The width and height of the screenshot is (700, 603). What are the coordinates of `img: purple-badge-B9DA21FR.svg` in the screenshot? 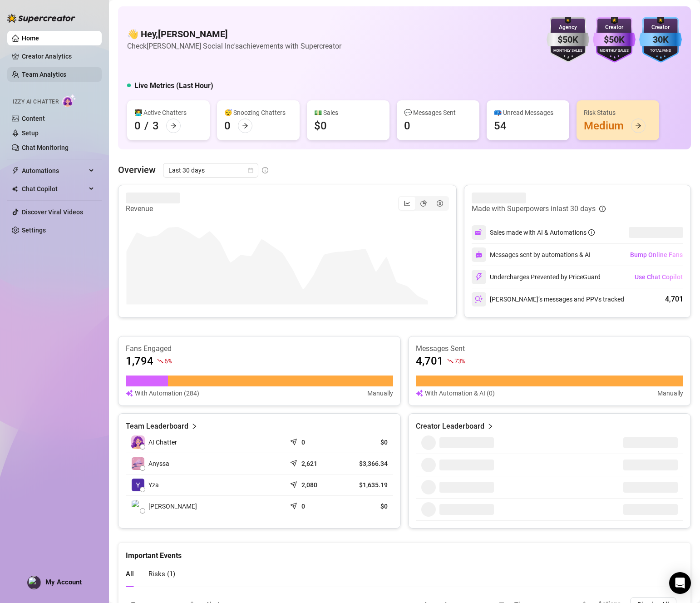 It's located at (614, 40).